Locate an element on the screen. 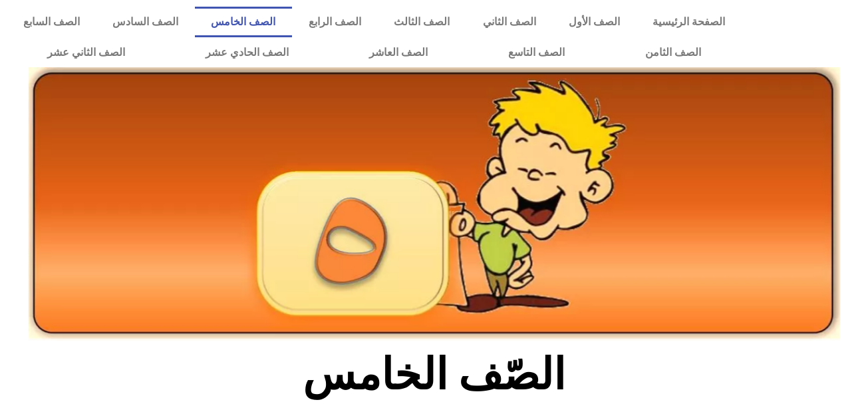 Image resolution: width=868 pixels, height=408 pixels. a: الصف الثامن is located at coordinates (673, 52).